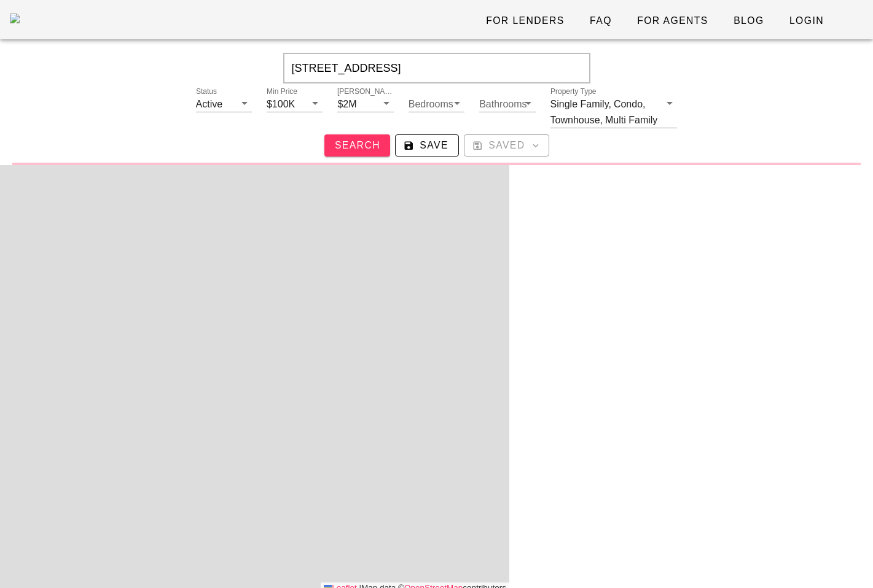 The width and height of the screenshot is (873, 588). I want to click on div: Single Family,, so click(581, 104).